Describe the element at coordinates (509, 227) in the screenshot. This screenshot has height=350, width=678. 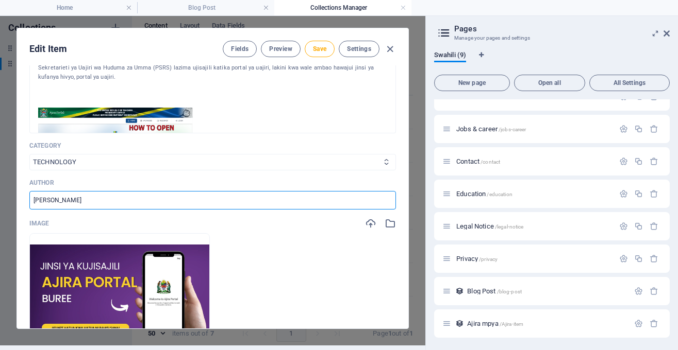
I see `span: /legal-notice` at that location.